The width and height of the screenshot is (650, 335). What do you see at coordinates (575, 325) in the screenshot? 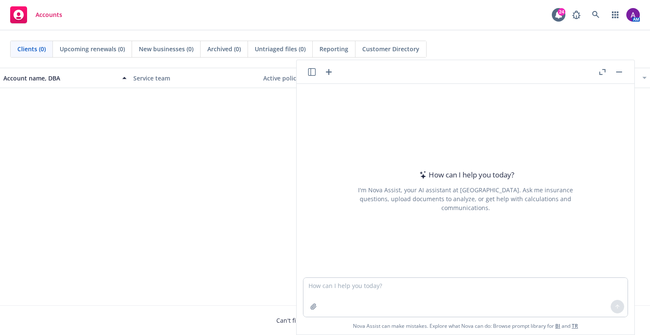
I see `a: TR` at bounding box center [575, 325].